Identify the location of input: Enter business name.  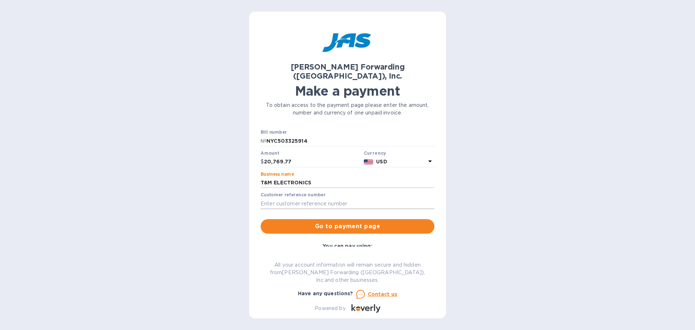
(348, 183).